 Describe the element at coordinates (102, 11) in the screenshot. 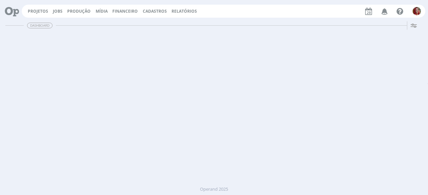

I see `button: Mídia` at that location.